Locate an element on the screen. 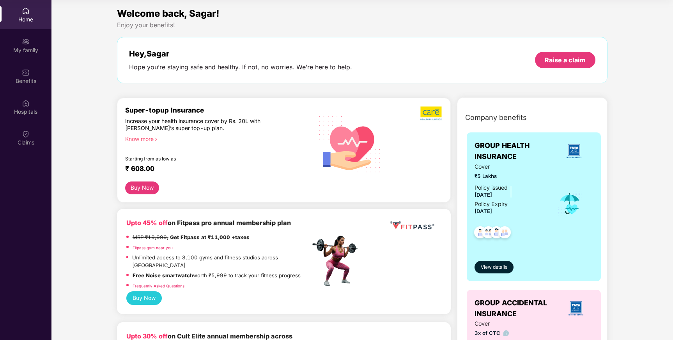 The height and width of the screenshot is (340, 673). img: svg+xml;base64,PHN2ZyB4bWxucz0iaHR0cDovL3d3dy53My5vcmcvMjAwMC9zdmciIHdpZHRoPSI0OC45MTUiIGhlaWdodD... is located at coordinates (488, 234).